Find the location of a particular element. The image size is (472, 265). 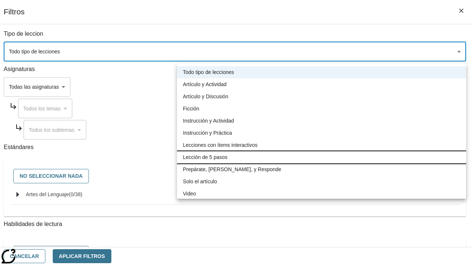

li: Solo el artículo is located at coordinates (321, 182).